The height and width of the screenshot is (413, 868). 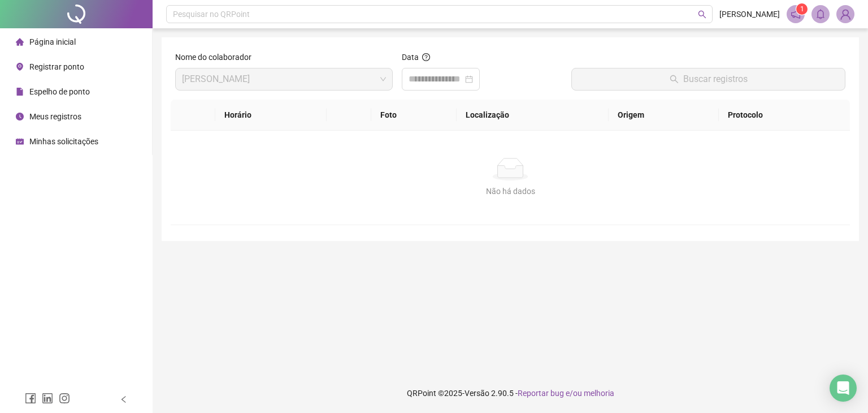 What do you see at coordinates (64, 141) in the screenshot?
I see `span: Minhas solicitações` at bounding box center [64, 141].